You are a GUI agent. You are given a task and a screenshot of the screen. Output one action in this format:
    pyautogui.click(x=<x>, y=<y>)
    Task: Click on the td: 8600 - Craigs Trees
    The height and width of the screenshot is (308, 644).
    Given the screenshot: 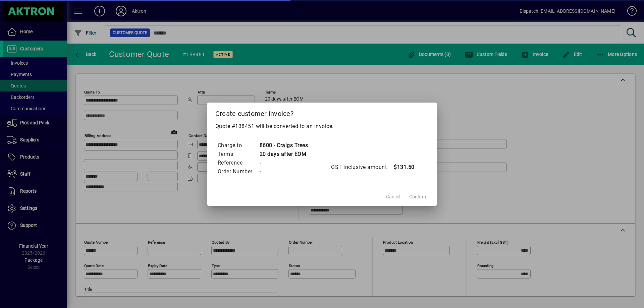 What is the action you would take?
    pyautogui.click(x=284, y=145)
    